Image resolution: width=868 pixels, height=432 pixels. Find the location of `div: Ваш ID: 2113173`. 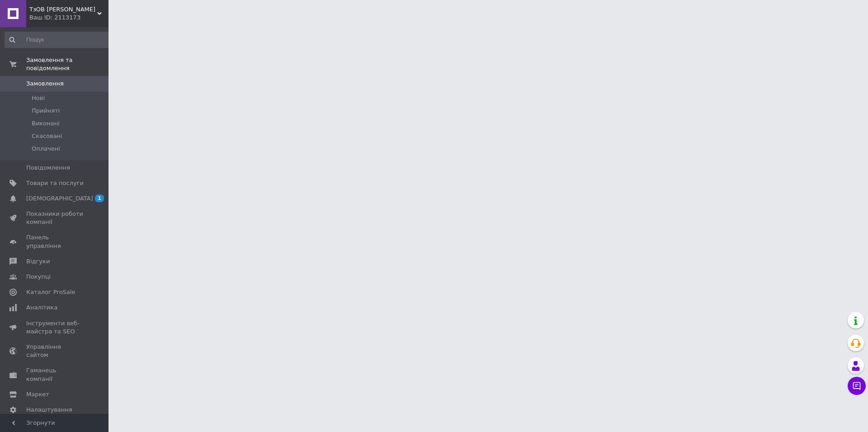

div: Ваш ID: 2113173 is located at coordinates (69, 17).